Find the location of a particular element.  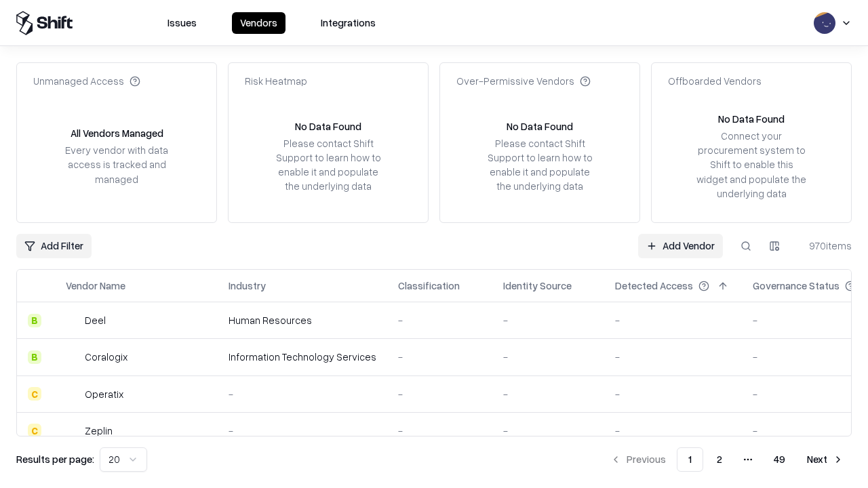

button: 2 is located at coordinates (720, 460).